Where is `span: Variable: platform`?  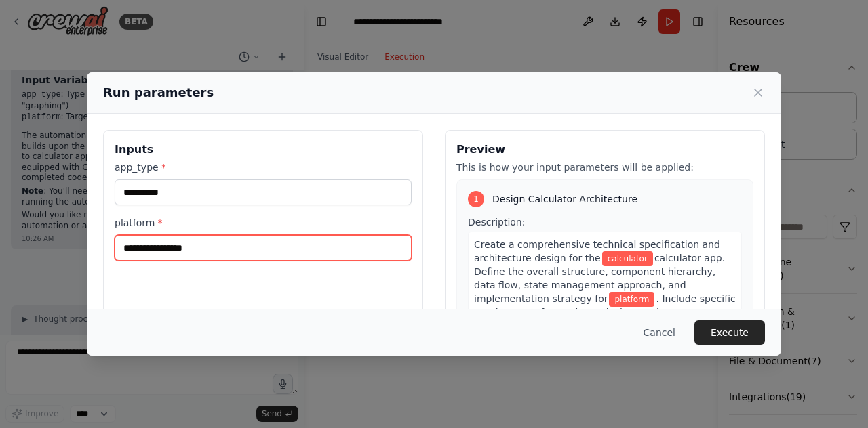 span: Variable: platform is located at coordinates (631, 300).